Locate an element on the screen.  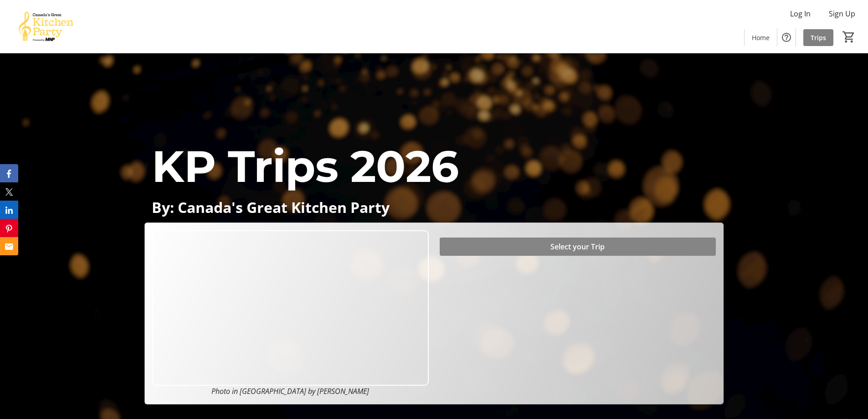
a: Home is located at coordinates (760, 38).